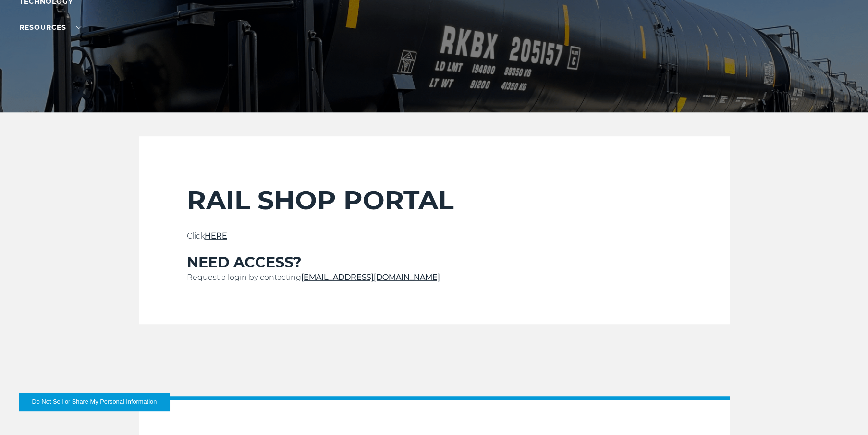  I want to click on a: HERE, so click(216, 236).